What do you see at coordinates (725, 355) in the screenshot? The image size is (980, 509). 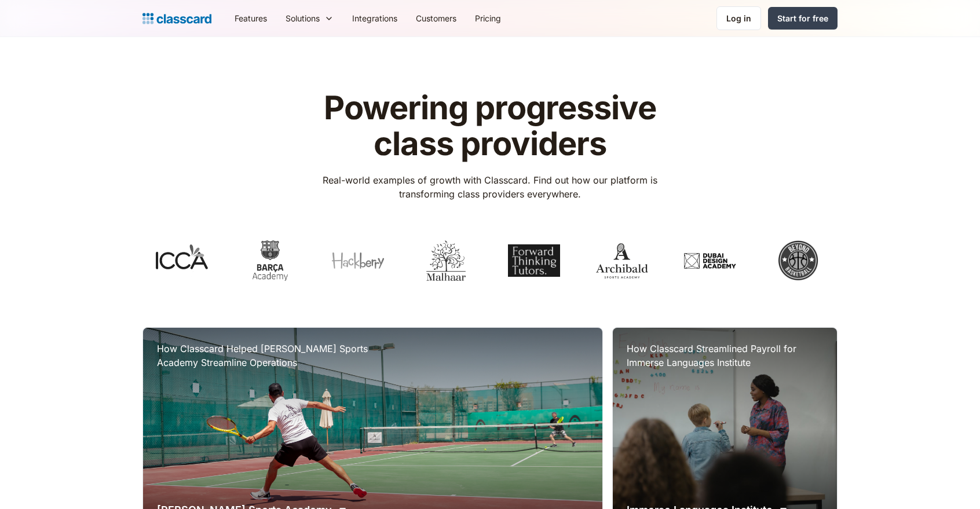 I see `h3: How Classcard Streamlined Payroll for Immerse Languages Institute` at bounding box center [725, 355].